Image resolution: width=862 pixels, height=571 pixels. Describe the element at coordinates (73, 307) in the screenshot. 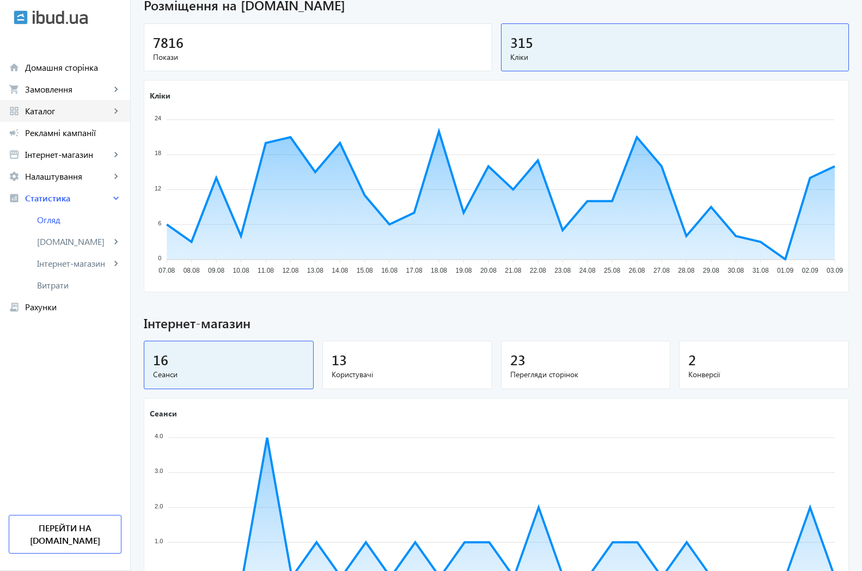

I see `span: Рахунки` at that location.